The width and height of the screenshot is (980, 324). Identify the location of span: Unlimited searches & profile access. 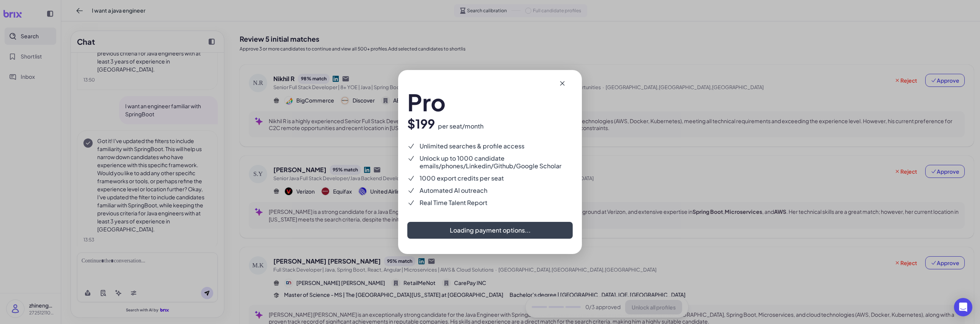
(472, 146).